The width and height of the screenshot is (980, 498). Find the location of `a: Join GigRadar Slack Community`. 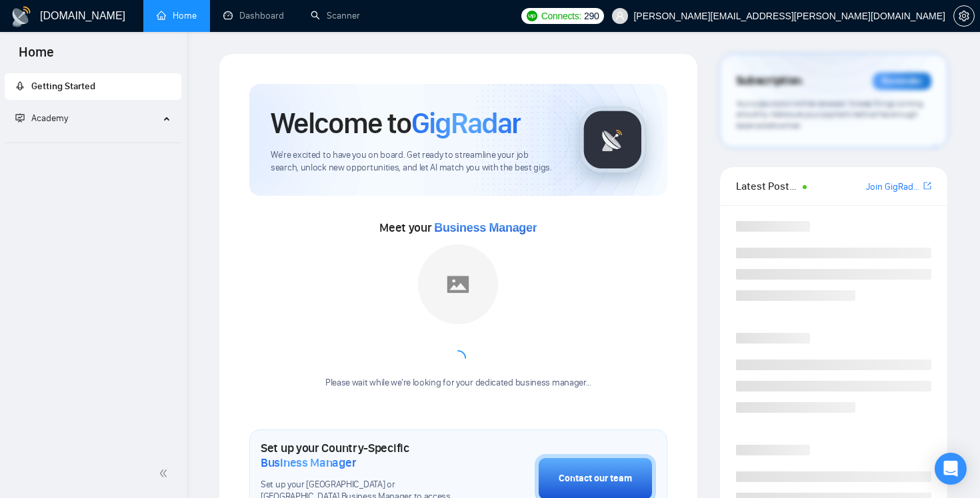

a: Join GigRadar Slack Community is located at coordinates (893, 187).